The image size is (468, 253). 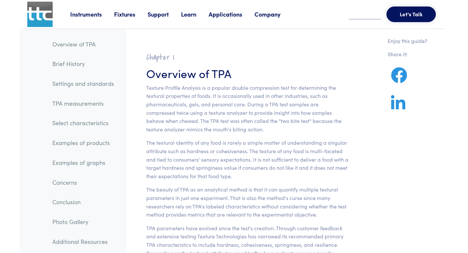 What do you see at coordinates (83, 44) in the screenshot?
I see `a: Overview of TPA` at bounding box center [83, 44].